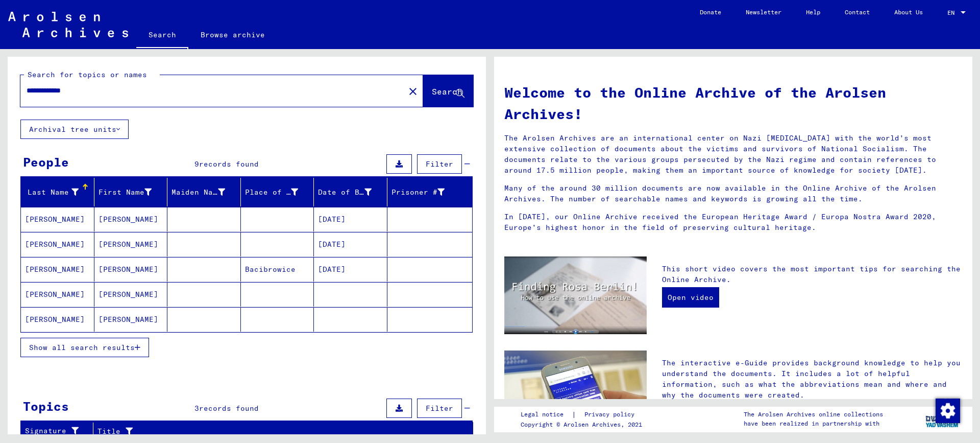 The width and height of the screenshot is (980, 443). What do you see at coordinates (162, 36) in the screenshot?
I see `a: Search` at bounding box center [162, 36].